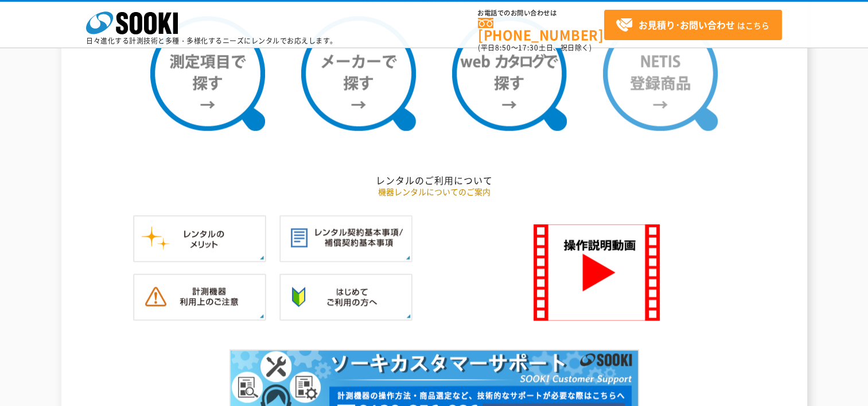 This screenshot has width=868, height=406. Describe the element at coordinates (200, 238) in the screenshot. I see `img: レンタルのメリット` at that location.